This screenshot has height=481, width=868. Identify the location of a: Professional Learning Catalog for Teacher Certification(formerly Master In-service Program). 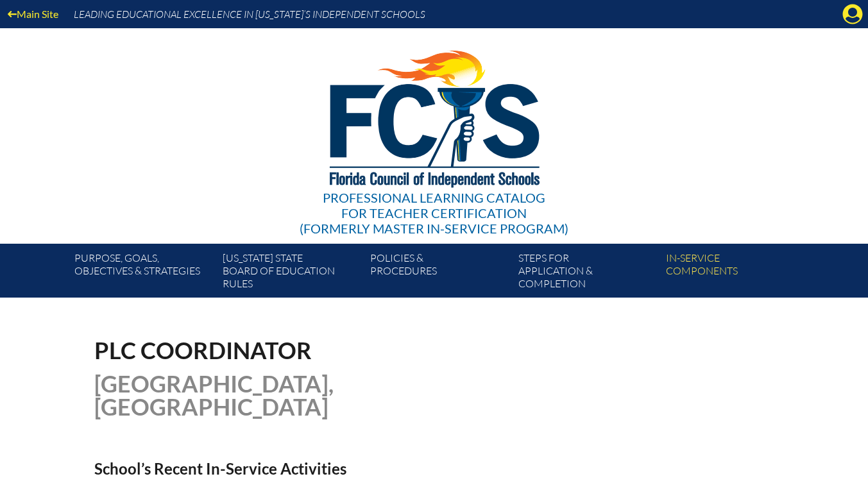
(434, 132).